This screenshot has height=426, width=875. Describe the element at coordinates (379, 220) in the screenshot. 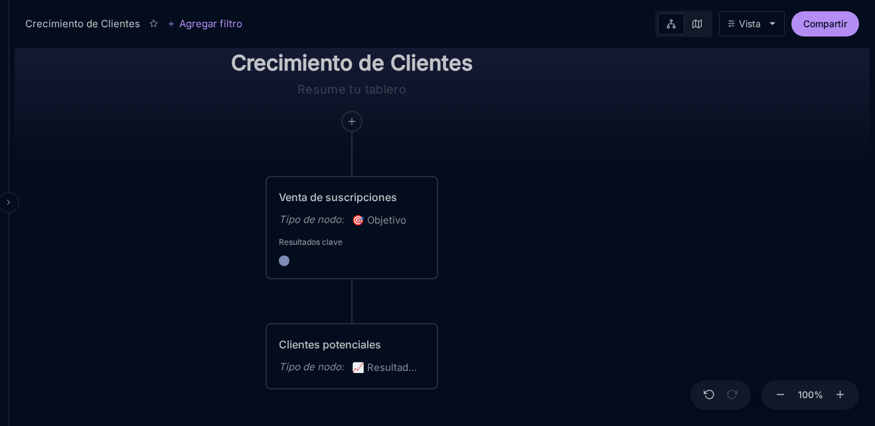

I see `span: Objetivo` at that location.